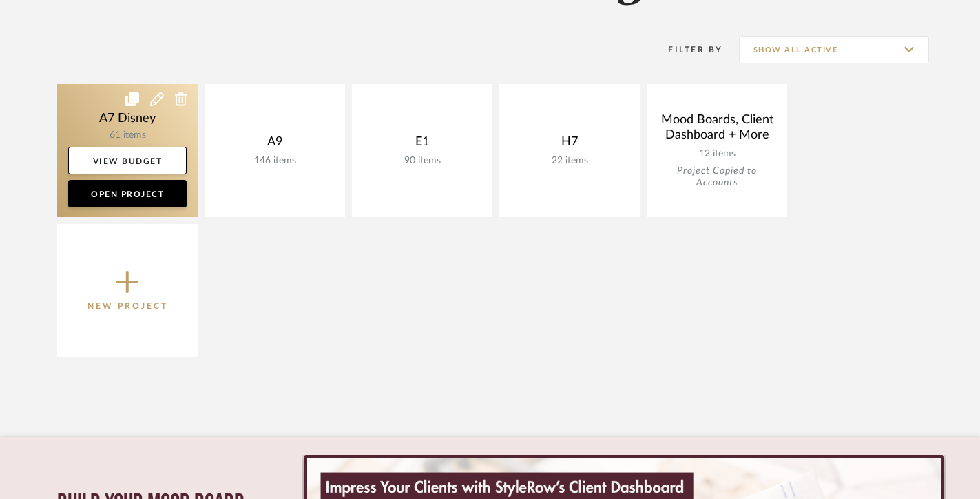 The height and width of the screenshot is (499, 980). Describe the element at coordinates (716, 154) in the screenshot. I see `div: 12 items` at that location.